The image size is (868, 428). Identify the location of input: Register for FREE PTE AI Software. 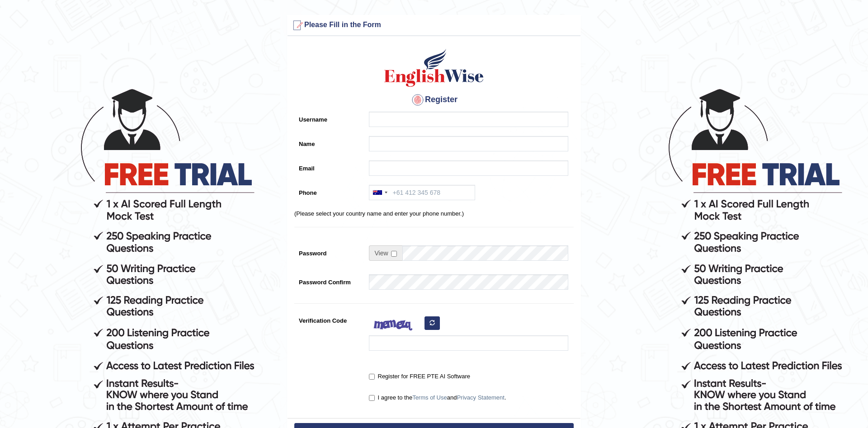
(372, 377).